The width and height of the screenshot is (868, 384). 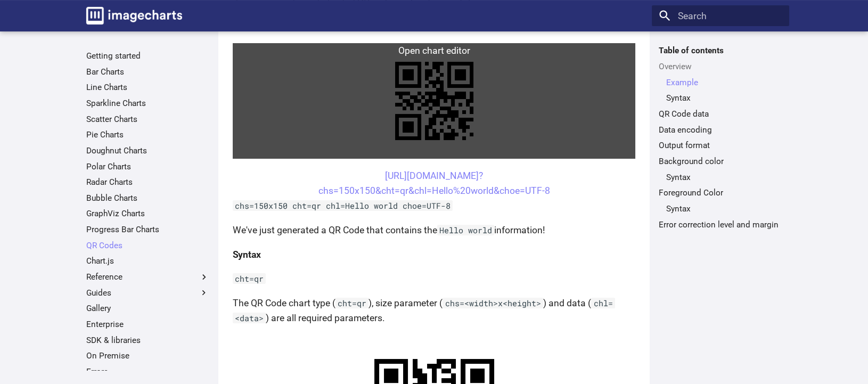 What do you see at coordinates (147, 261) in the screenshot?
I see `a: Chart.js` at bounding box center [147, 261].